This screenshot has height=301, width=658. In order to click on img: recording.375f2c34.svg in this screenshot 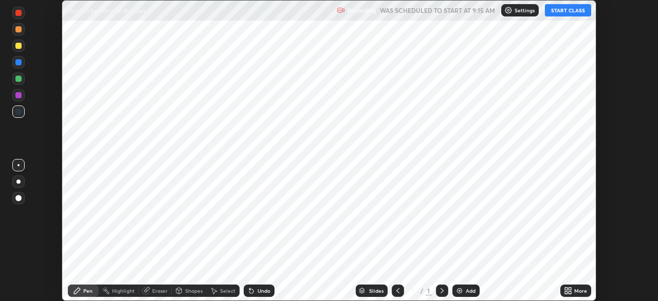, I will do `click(341, 10)`.